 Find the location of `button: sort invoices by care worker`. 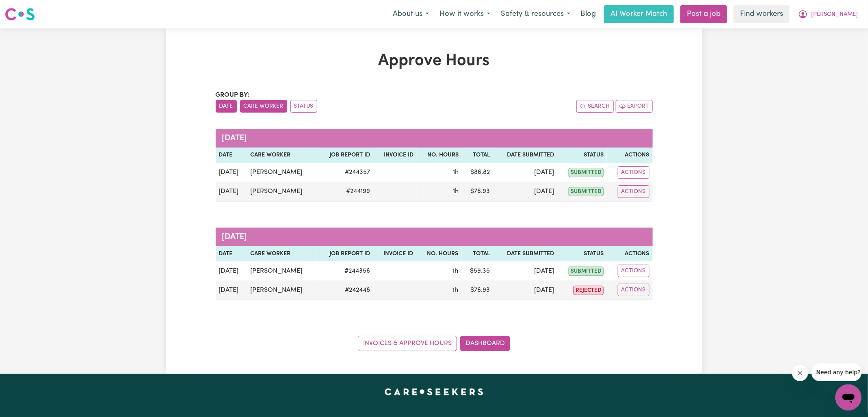

button: sort invoices by care worker is located at coordinates (263, 106).